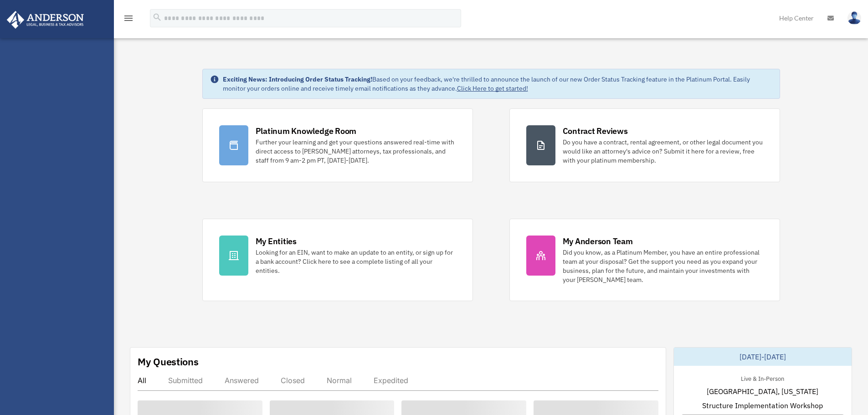  I want to click on a: My Entities Looking for an EIN, want to make an update to an entity, or sign up for a bank accoun..., so click(338, 260).